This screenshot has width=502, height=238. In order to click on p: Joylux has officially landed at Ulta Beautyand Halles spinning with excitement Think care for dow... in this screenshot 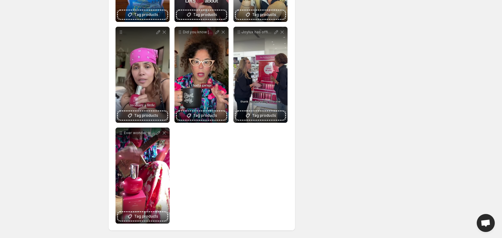, I will do `click(257, 32)`.